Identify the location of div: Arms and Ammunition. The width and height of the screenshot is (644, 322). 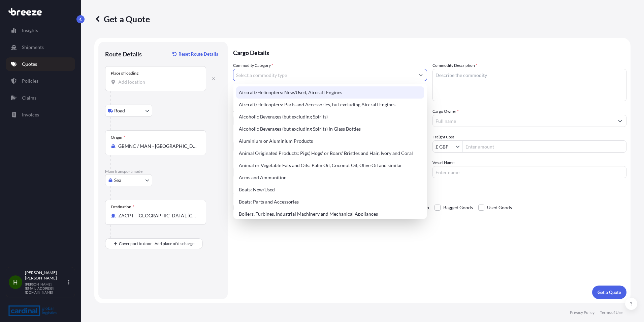
(330, 177).